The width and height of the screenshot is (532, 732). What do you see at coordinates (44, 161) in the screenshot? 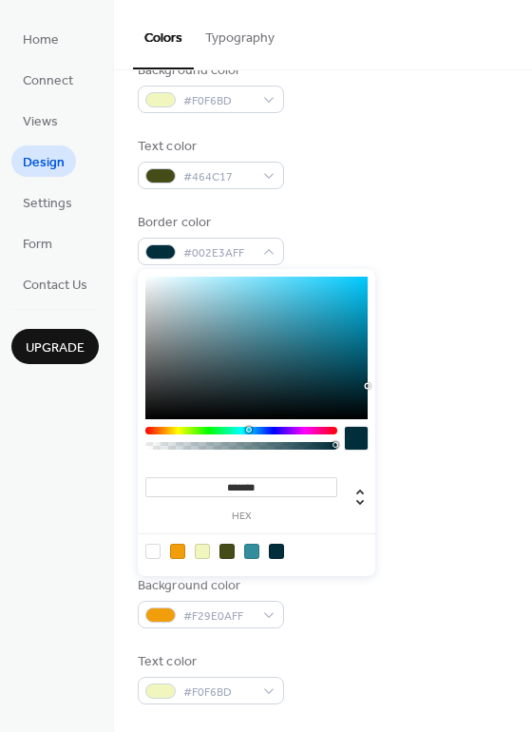
I see `a: Design` at bounding box center [44, 161].